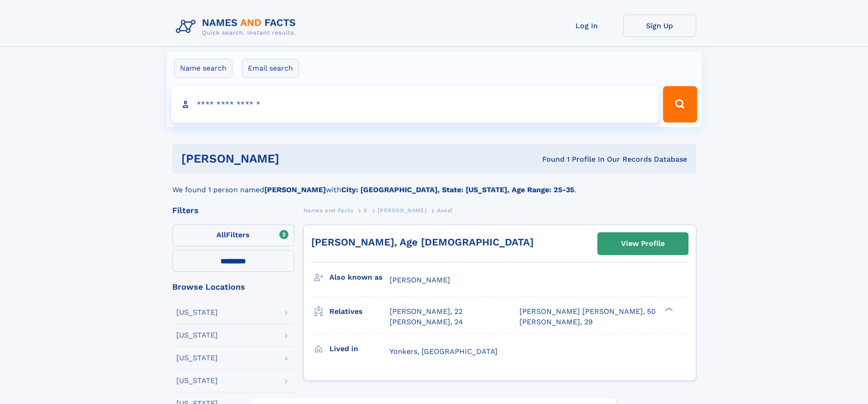 This screenshot has width=868, height=404. Describe the element at coordinates (238, 27) in the screenshot. I see `img: Logo Names and Facts` at that location.